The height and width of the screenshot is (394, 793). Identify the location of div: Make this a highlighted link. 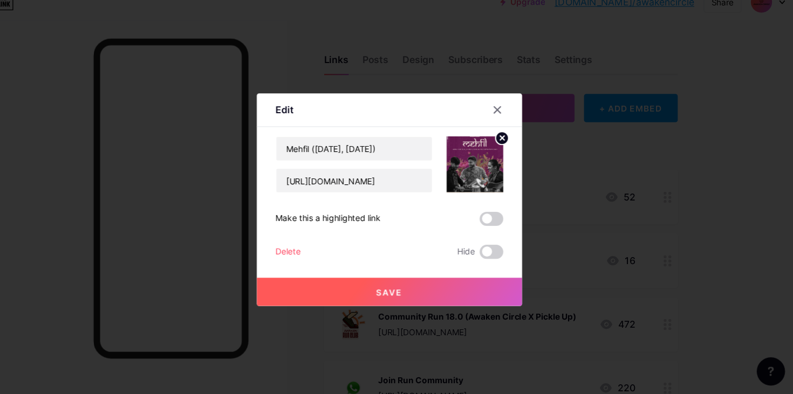
(340, 215).